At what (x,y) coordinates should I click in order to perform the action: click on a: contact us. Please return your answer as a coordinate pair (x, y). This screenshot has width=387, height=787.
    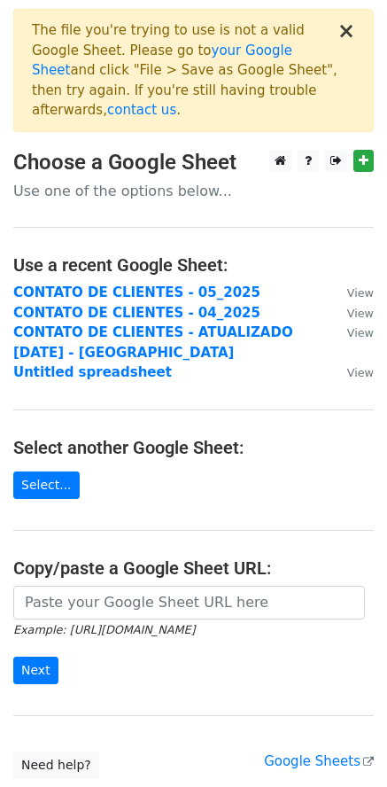
    Looking at the image, I should click on (142, 110).